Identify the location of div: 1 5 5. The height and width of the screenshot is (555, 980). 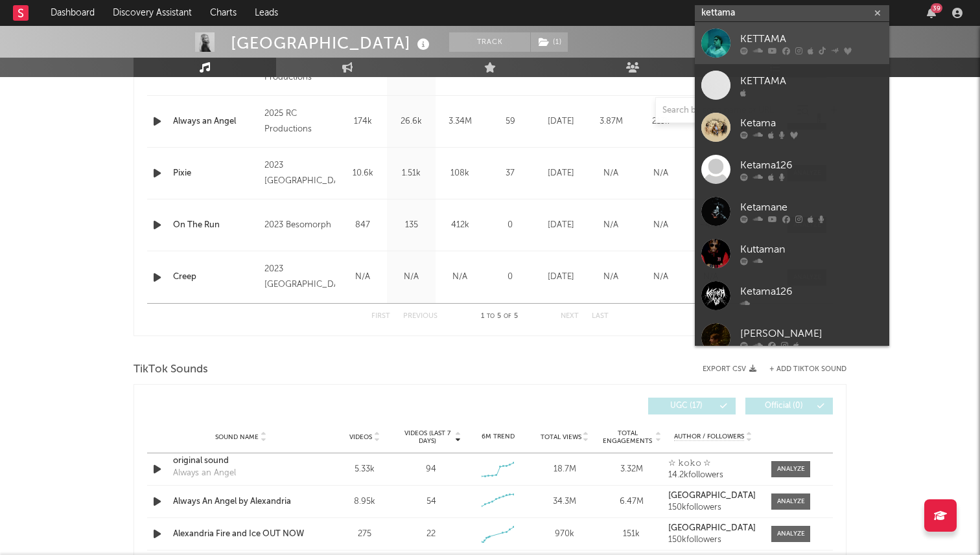
(499, 317).